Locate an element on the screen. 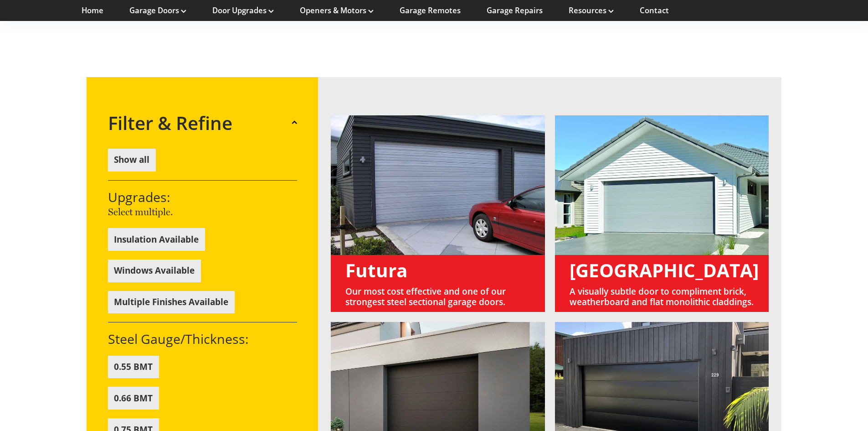  button: Insulation Available is located at coordinates (156, 239).